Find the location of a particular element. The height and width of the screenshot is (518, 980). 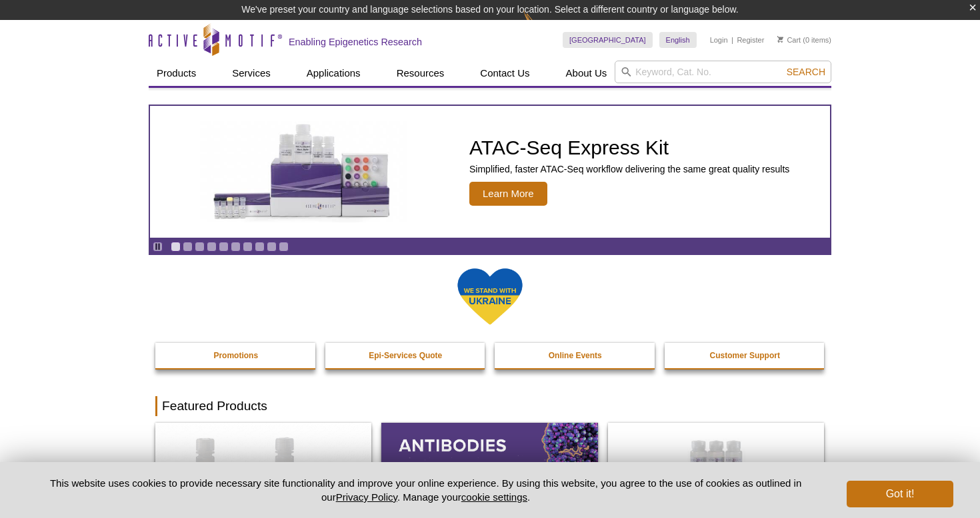

a: Go to slide 3 is located at coordinates (199, 246).